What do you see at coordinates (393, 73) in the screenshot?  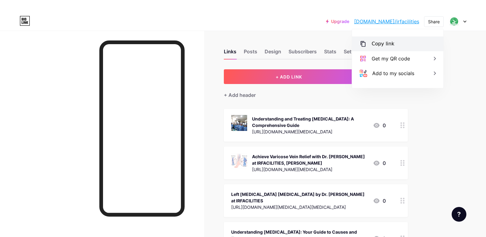 I see `div: Add to my socials` at bounding box center [393, 73].